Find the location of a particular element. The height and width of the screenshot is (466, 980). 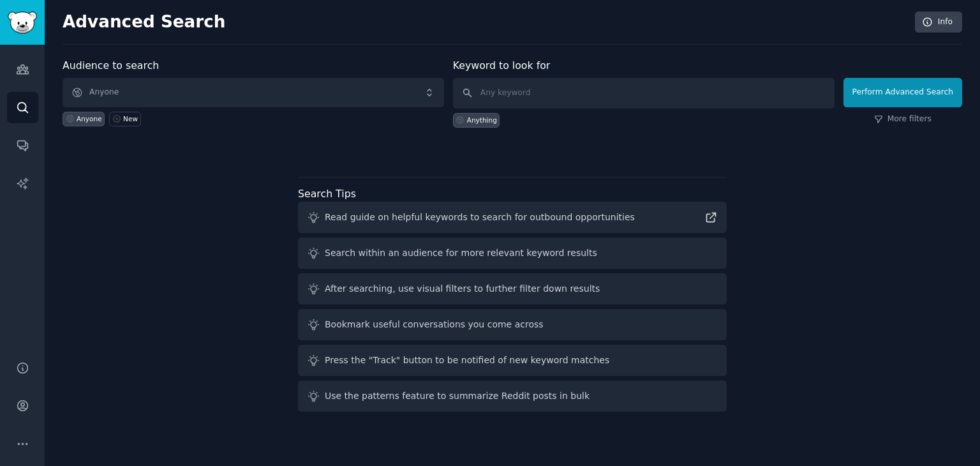

a: Info is located at coordinates (938, 22).